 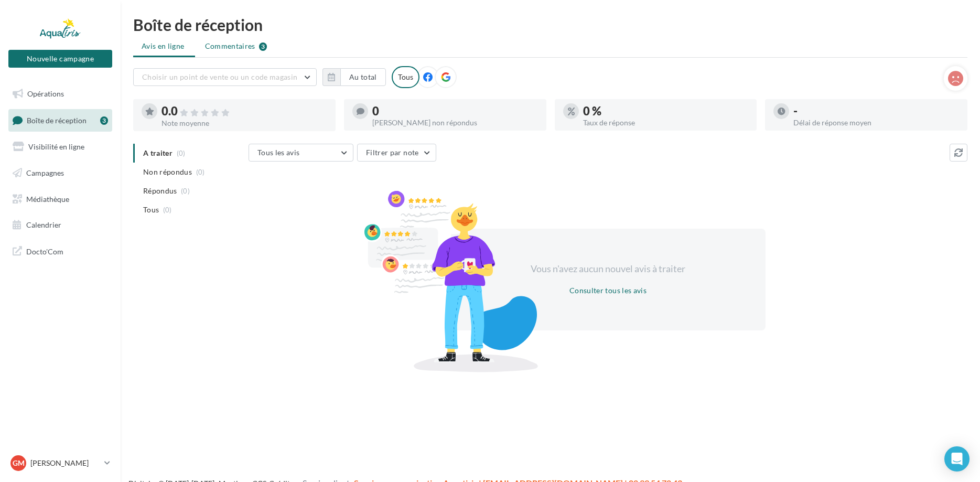 What do you see at coordinates (60, 199) in the screenshot?
I see `a: Médiathèque` at bounding box center [60, 199].